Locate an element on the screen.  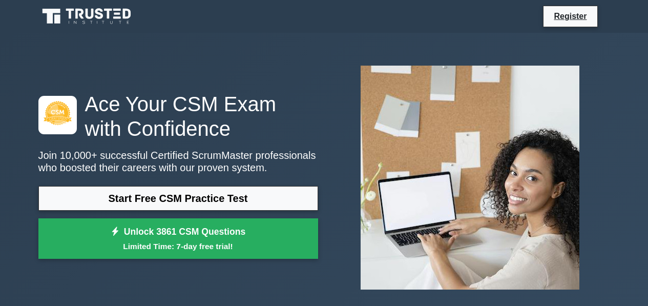
a: Start Free CSM Practice Test is located at coordinates (178, 198).